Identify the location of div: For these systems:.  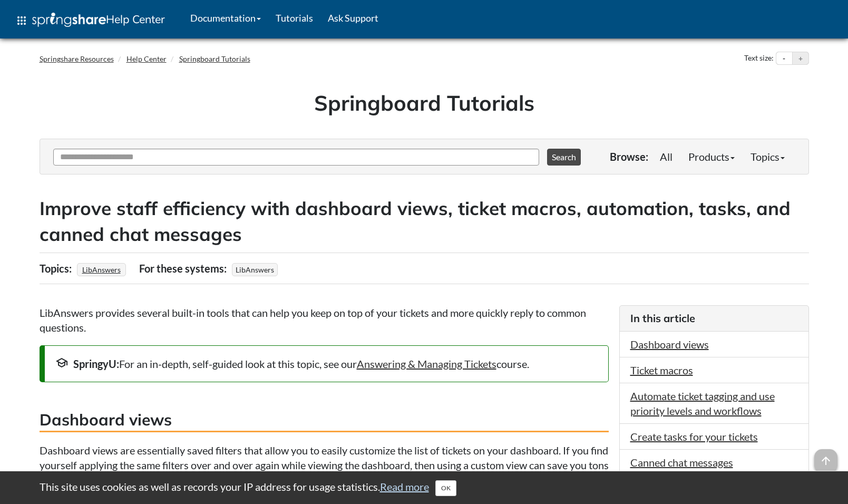
(184, 269).